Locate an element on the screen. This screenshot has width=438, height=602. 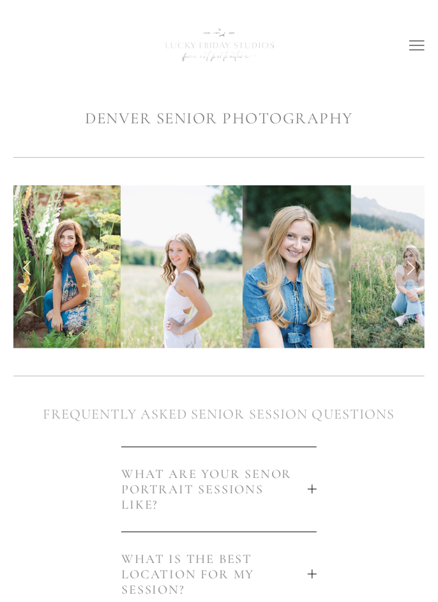
img: Newborn Photography Denver | Lucky Friday Studios is located at coordinates (219, 45).